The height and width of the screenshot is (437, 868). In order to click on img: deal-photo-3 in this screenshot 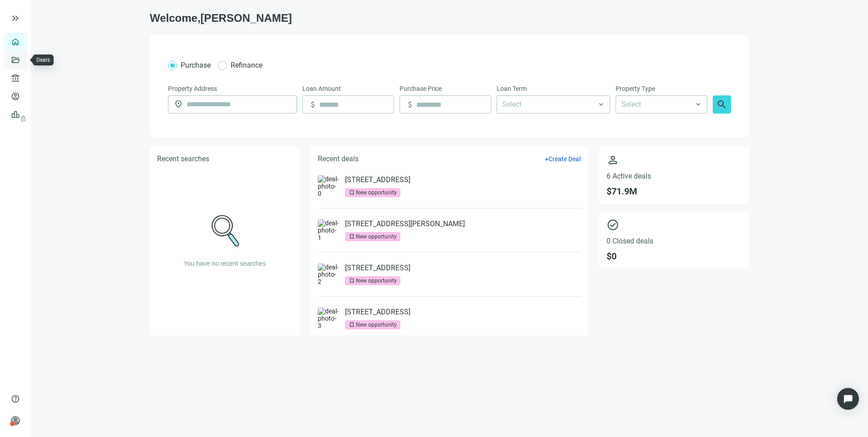, I will do `click(329, 318)`.